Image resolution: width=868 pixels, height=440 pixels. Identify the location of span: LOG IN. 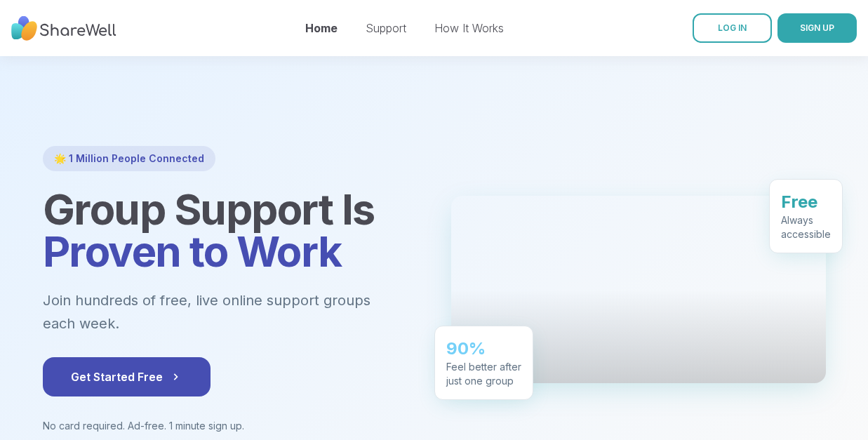
(732, 27).